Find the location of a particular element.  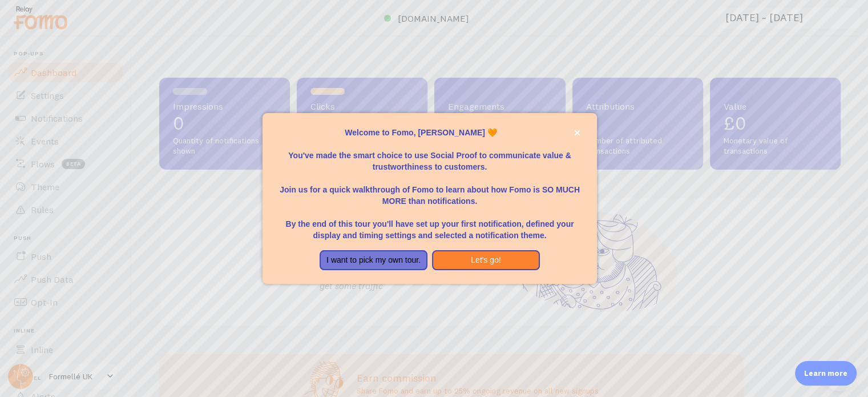

button: Let's go! is located at coordinates (485, 260).